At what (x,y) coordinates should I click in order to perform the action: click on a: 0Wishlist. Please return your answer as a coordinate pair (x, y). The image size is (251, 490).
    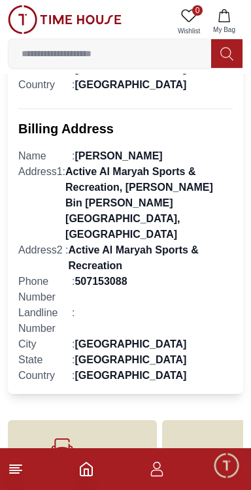
    Looking at the image, I should click on (189, 22).